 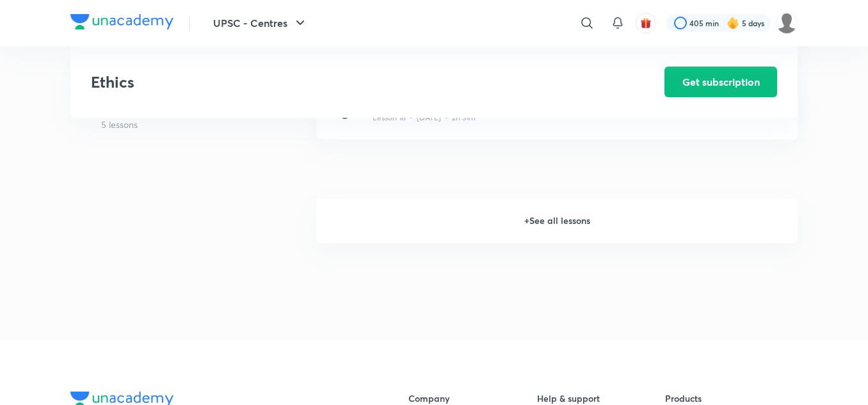 What do you see at coordinates (204, 124) in the screenshot?
I see `p: 5 lessons` at bounding box center [204, 124].